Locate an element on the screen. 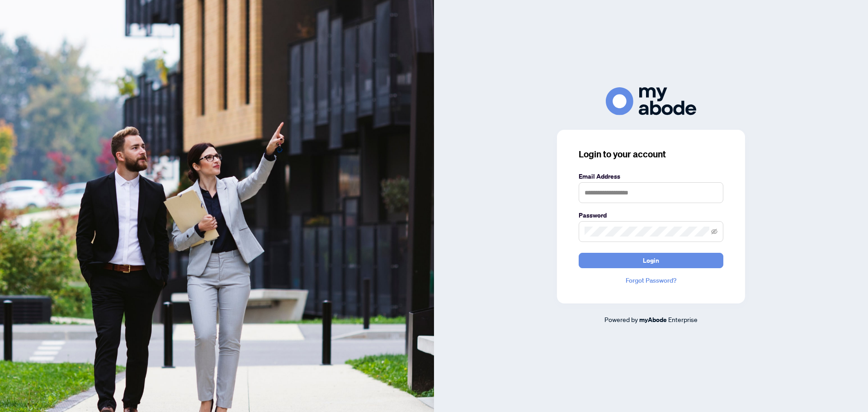 The width and height of the screenshot is (868, 412). span: Login is located at coordinates (651, 260).